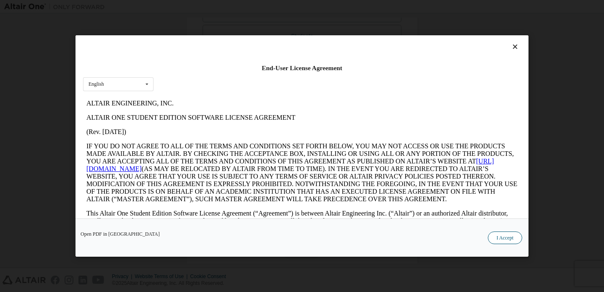  I want to click on p: ALTAIR ENGINEERING, INC., so click(219, 7).